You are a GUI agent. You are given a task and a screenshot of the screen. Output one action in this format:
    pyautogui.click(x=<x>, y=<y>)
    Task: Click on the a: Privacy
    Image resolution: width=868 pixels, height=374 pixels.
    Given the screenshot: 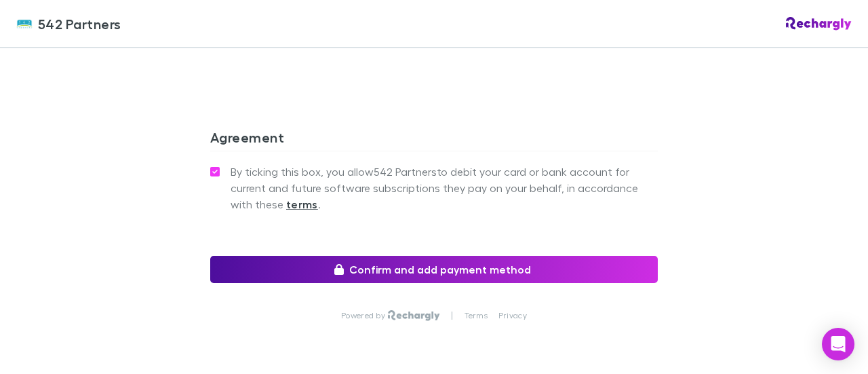 What is the action you would take?
    pyautogui.click(x=513, y=316)
    